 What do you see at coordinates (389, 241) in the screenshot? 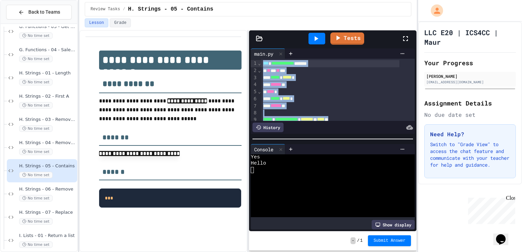
I see `span: Submit Answer` at bounding box center [389, 241].